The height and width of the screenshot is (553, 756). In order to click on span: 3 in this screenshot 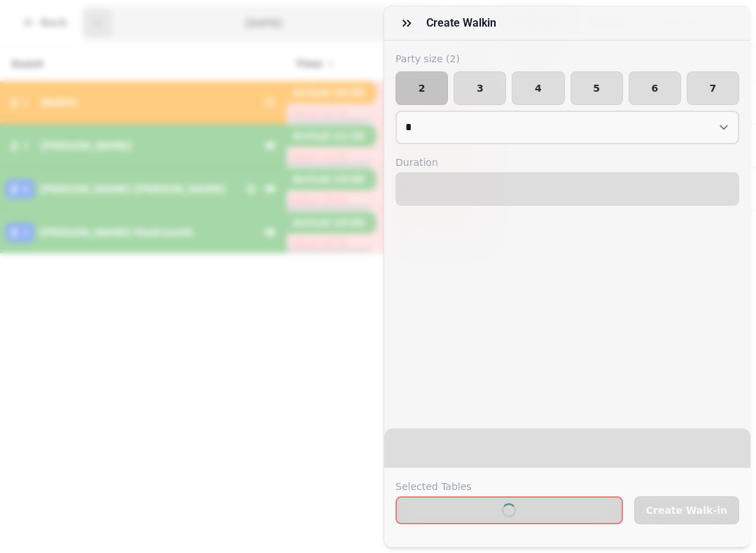, I will do `click(480, 88)`.